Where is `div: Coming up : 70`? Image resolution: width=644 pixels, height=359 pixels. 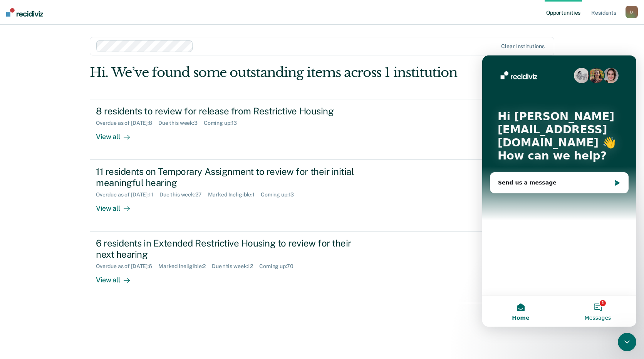
div: Coming up : 70 is located at coordinates (279, 266).